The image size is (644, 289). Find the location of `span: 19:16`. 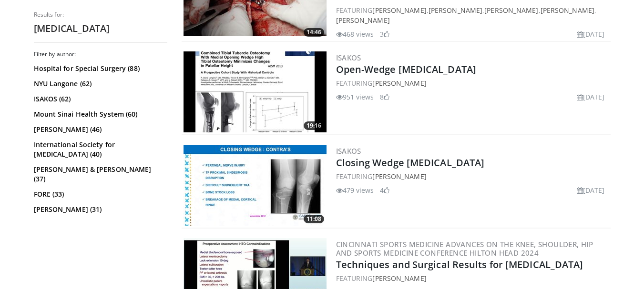

span: 19:16 is located at coordinates (314, 126).